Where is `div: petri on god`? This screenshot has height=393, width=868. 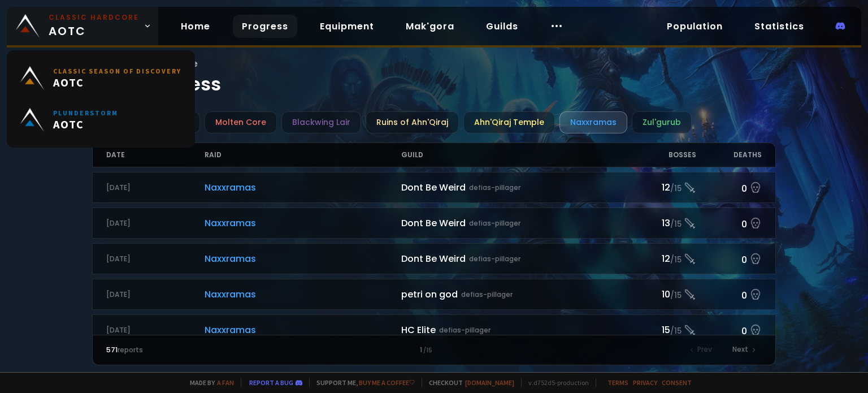
div: petri on god is located at coordinates (516, 294).